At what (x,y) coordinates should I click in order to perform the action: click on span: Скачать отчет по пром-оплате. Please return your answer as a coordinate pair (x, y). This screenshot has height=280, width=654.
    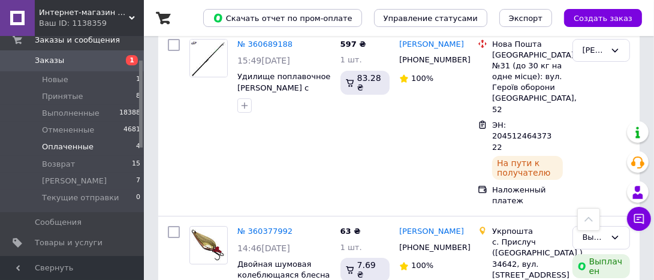
    Looking at the image, I should click on (282, 18).